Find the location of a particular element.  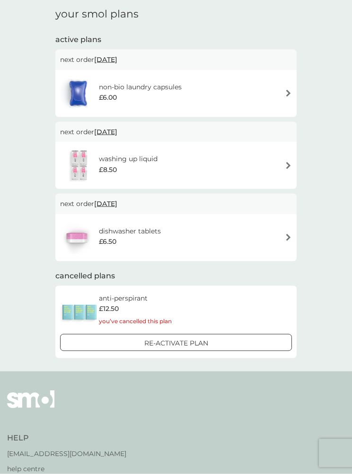

p: help centre is located at coordinates (67, 469).